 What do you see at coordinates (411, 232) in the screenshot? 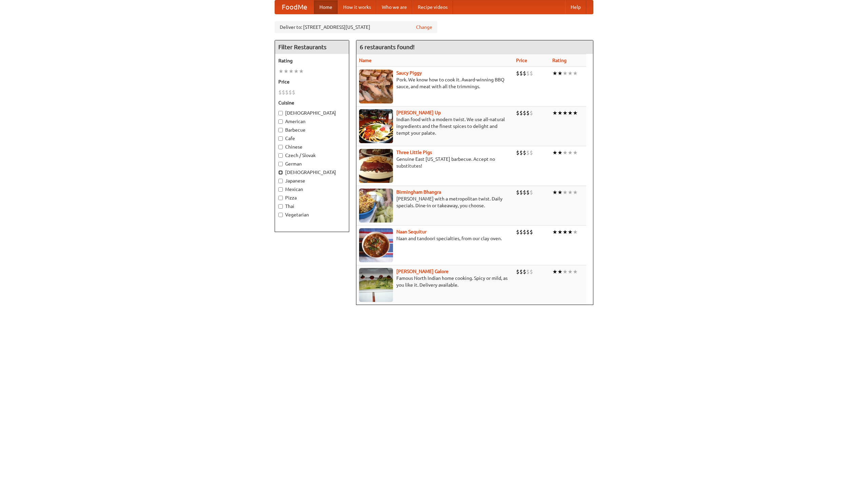
I see `a: Naan Sequitur` at bounding box center [411, 232].